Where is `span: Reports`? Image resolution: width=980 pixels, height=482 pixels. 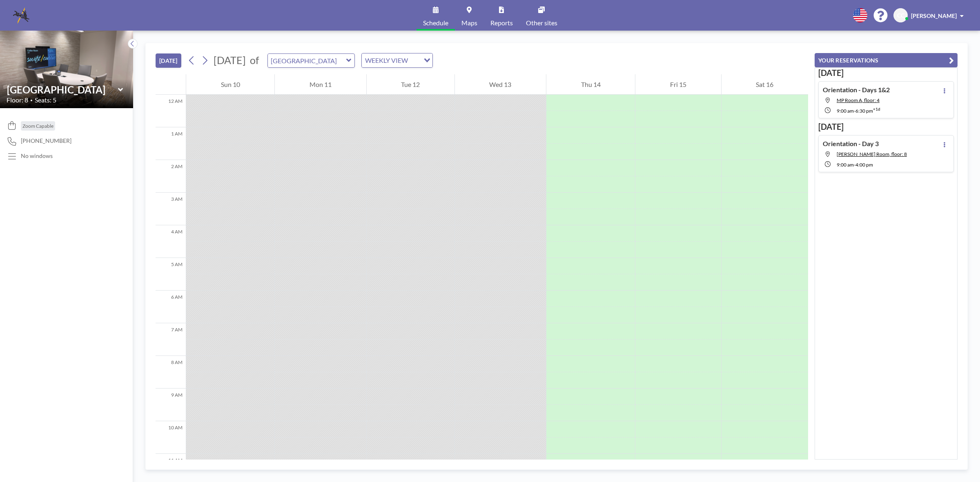
span: Reports is located at coordinates (502, 23).